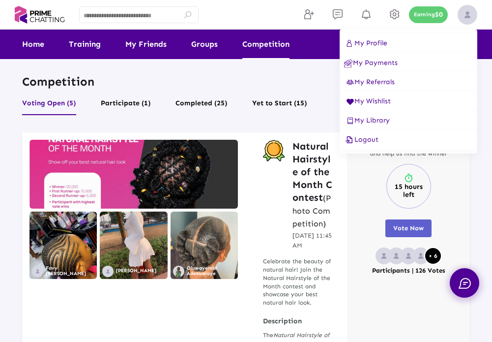 Image resolution: width=492 pixels, height=342 pixels. Describe the element at coordinates (409, 62) in the screenshot. I see `button: My Payments` at that location.